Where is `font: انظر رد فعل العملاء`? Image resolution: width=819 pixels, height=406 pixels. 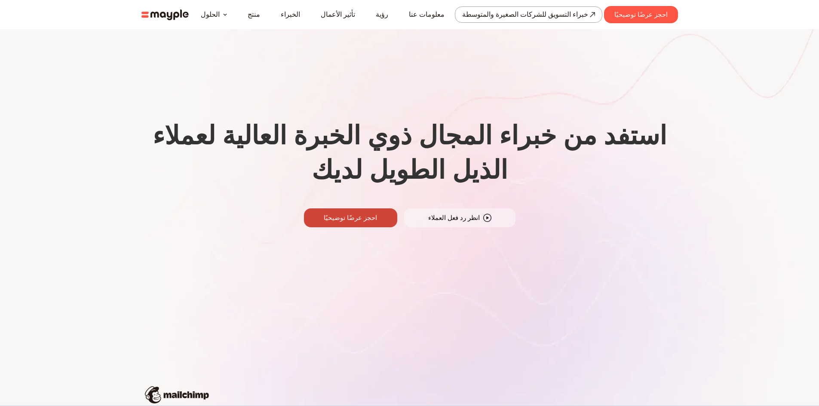 font: انظر رد فعل العملاء is located at coordinates (454, 218).